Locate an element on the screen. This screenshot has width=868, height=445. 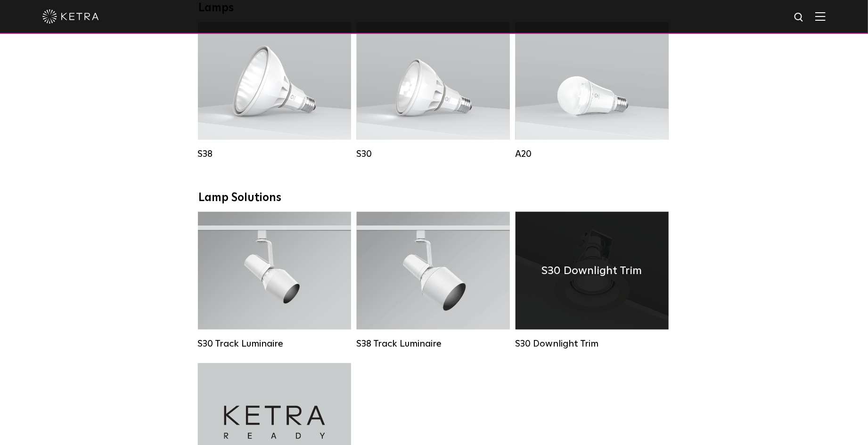
div: S38 Track Luminaire is located at coordinates (433, 344).